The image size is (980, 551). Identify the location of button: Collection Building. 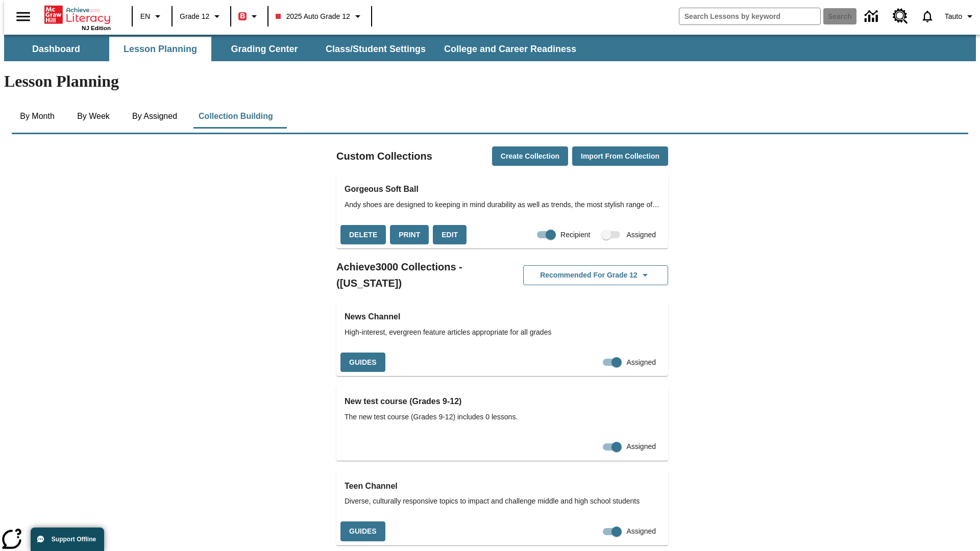
(236, 116).